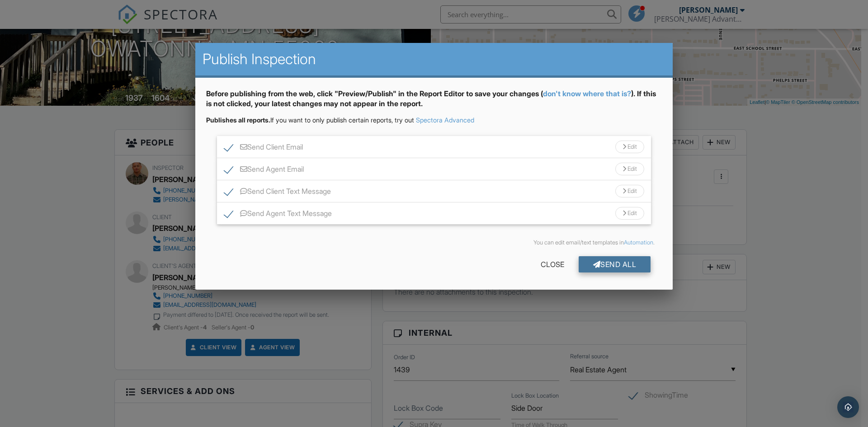 The image size is (868, 427). What do you see at coordinates (238, 120) in the screenshot?
I see `strong: Publishes all reports.` at bounding box center [238, 120].